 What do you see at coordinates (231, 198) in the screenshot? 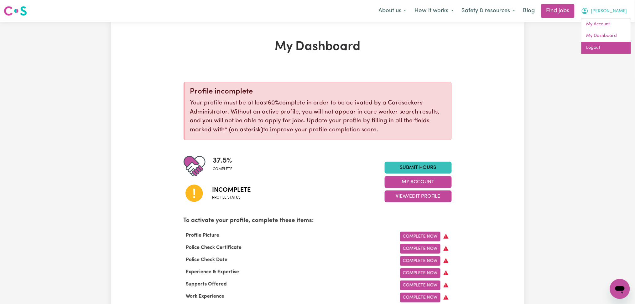
I see `span: Profile status` at bounding box center [231, 198].